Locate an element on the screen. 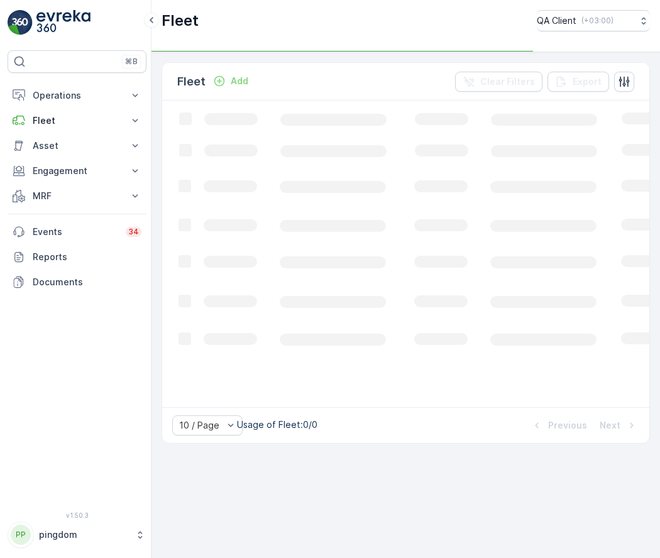 This screenshot has width=660, height=558. button: Operations is located at coordinates (77, 96).